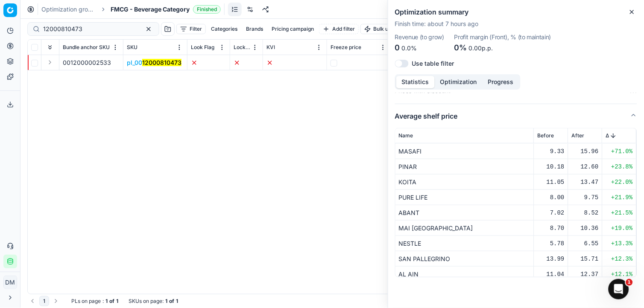 The image size is (644, 308). I want to click on div: +23.8%, so click(619, 167).